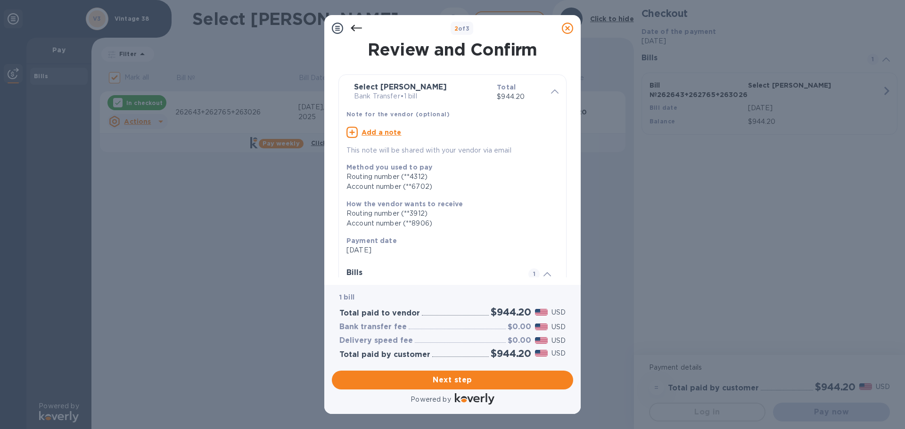  I want to click on b: Method you used to pay, so click(389, 167).